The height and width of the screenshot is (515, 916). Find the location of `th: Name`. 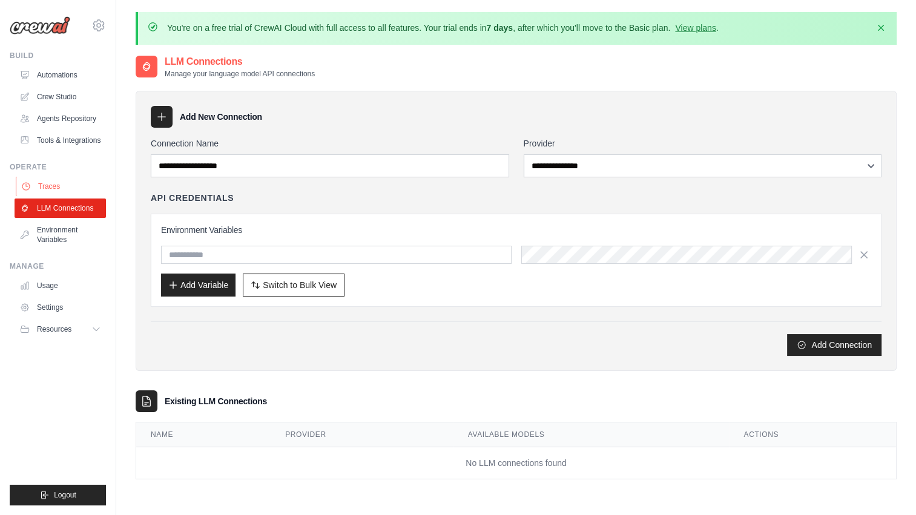

th: Name is located at coordinates (203, 435).